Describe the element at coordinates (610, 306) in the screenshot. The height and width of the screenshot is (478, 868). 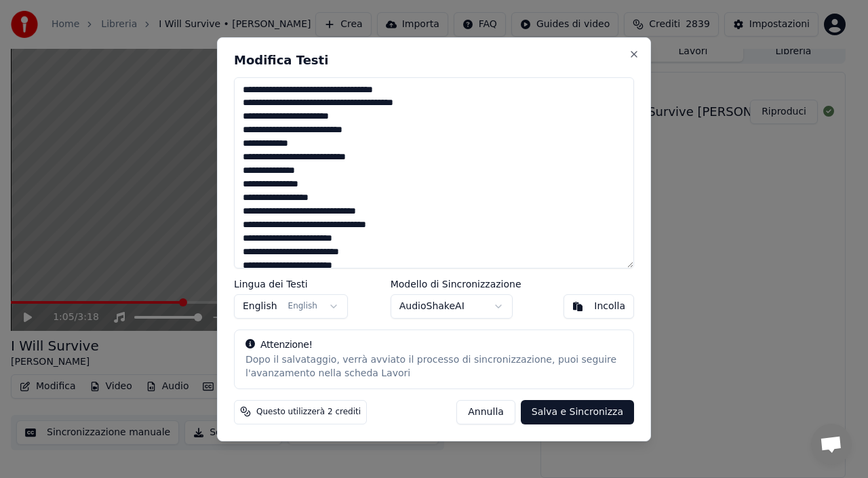
I see `div: Incolla` at that location.